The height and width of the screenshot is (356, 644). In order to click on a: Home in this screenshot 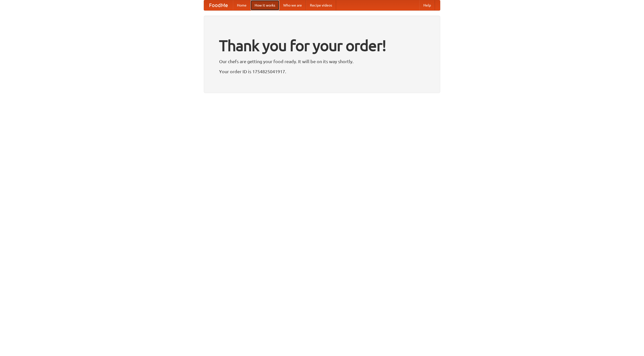, I will do `click(242, 5)`.